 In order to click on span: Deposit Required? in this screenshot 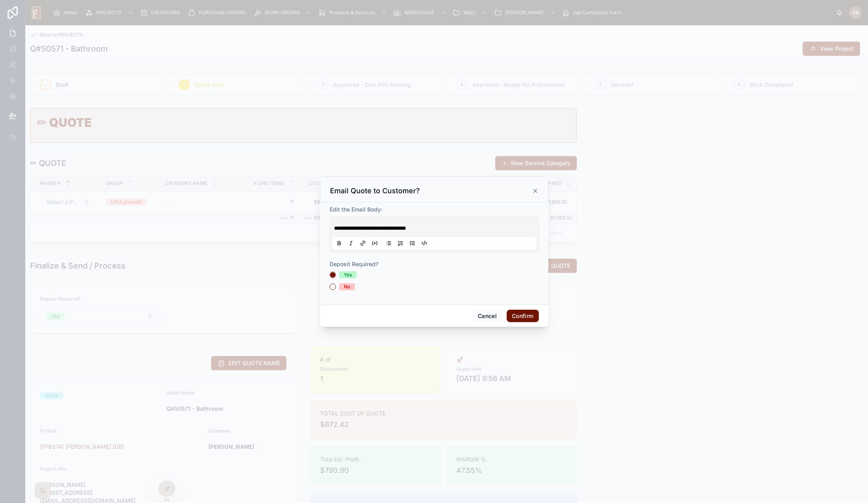, I will do `click(354, 263)`.